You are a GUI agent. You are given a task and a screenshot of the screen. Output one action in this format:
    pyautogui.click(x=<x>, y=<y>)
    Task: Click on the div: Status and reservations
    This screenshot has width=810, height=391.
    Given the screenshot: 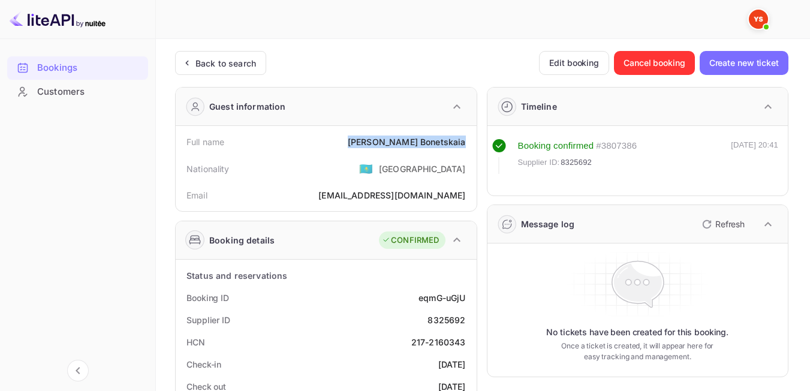 What is the action you would take?
    pyautogui.click(x=237, y=275)
    